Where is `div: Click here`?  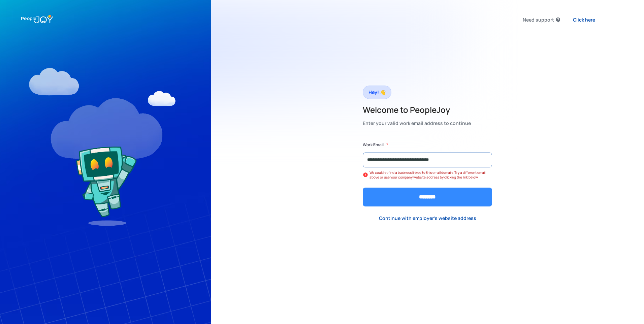
div: Click here is located at coordinates (584, 20).